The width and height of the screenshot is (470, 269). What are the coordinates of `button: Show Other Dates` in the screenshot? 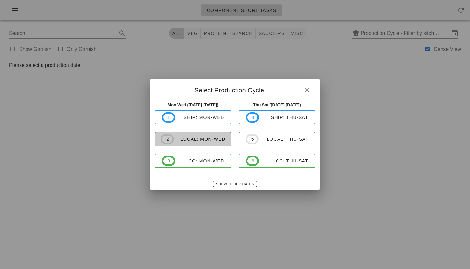 It's located at (235, 184).